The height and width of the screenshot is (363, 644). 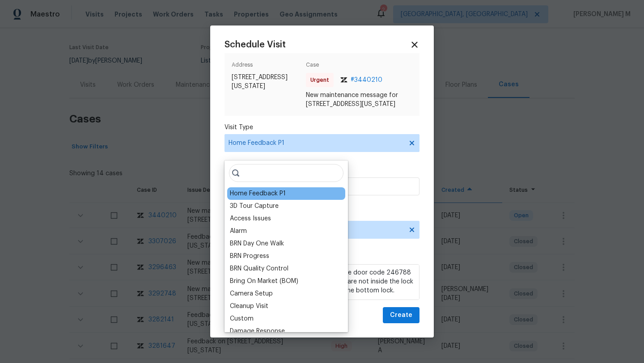 What do you see at coordinates (252, 294) in the screenshot?
I see `div: Camera Setup` at bounding box center [252, 294].